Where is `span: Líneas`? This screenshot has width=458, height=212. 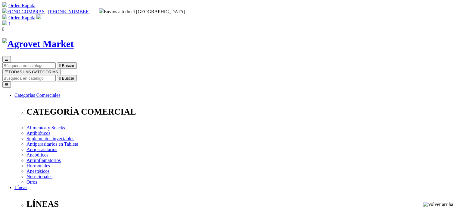
span: Líneas is located at coordinates (21, 187).